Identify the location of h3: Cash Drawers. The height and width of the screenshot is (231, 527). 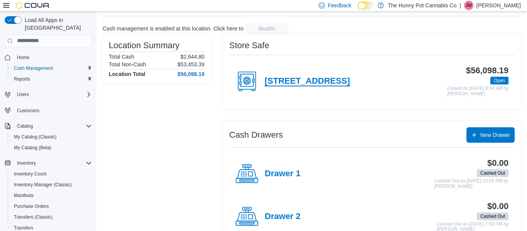
(256, 135).